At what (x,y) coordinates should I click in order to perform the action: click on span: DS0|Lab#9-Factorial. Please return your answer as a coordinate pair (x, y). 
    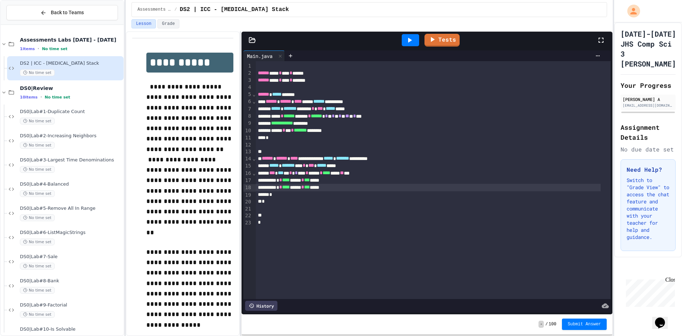
    Looking at the image, I should click on (71, 305).